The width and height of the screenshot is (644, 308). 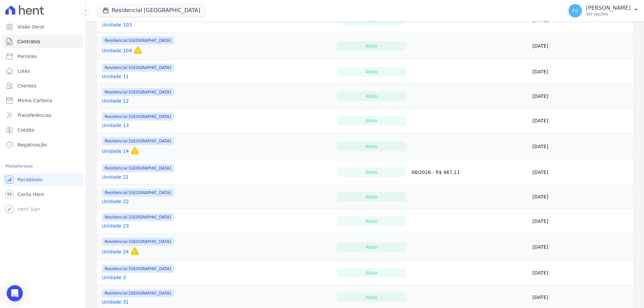 What do you see at coordinates (115, 302) in the screenshot?
I see `a: Unidade 31` at bounding box center [115, 302].